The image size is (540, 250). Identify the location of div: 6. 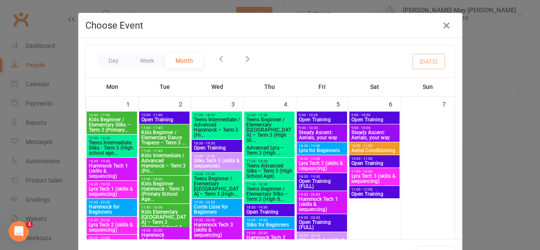
(395, 103).